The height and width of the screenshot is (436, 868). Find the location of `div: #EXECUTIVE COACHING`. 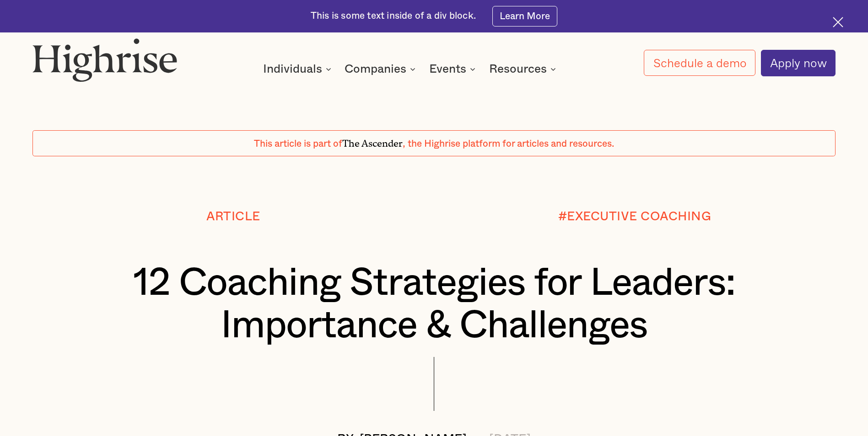

div: #EXECUTIVE COACHING is located at coordinates (635, 217).